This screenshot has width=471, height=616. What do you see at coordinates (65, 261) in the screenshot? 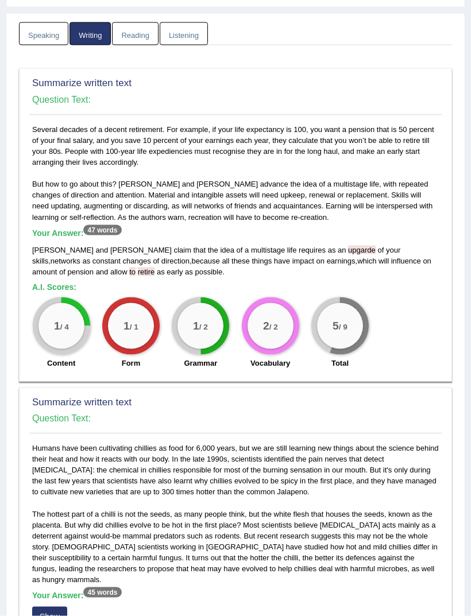
I see `span: networks` at bounding box center [65, 261].